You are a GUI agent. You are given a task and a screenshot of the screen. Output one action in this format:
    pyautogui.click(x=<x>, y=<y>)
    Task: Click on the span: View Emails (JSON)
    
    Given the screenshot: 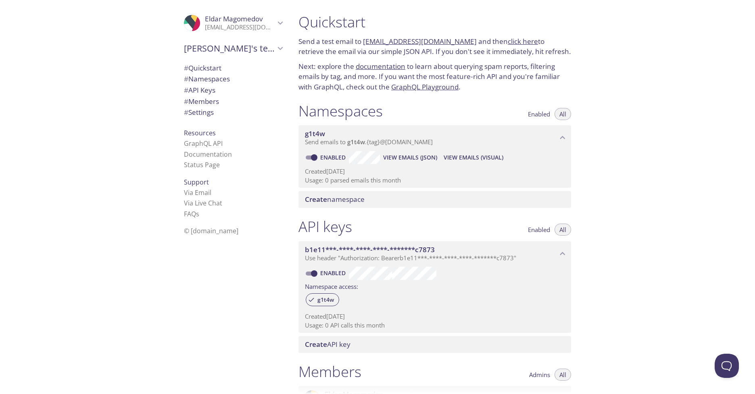 What is the action you would take?
    pyautogui.click(x=410, y=158)
    